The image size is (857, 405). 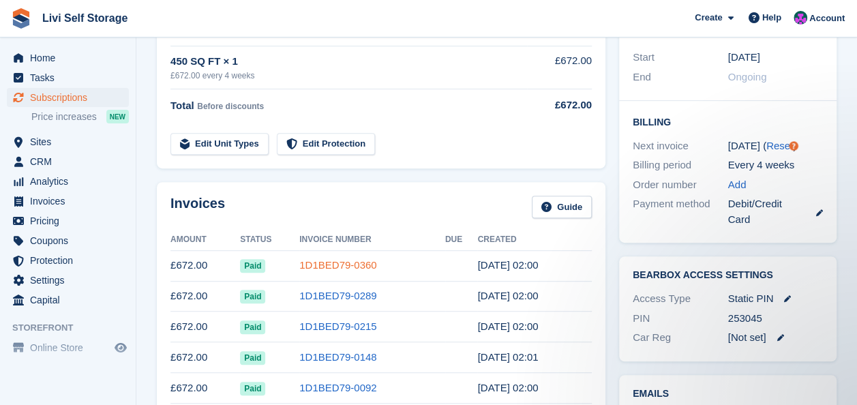 What do you see at coordinates (507, 295) in the screenshot?
I see `time: 2025-08-11 01:00:35 UTC` at bounding box center [507, 295].